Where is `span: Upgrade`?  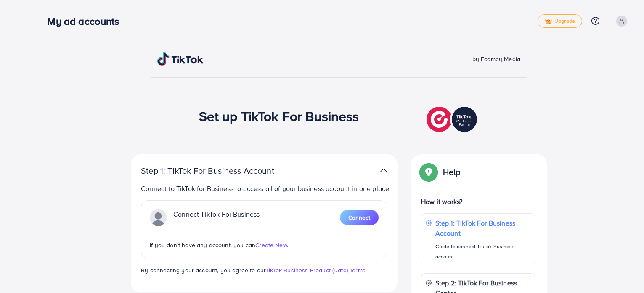
span: Upgrade is located at coordinates (559, 21).